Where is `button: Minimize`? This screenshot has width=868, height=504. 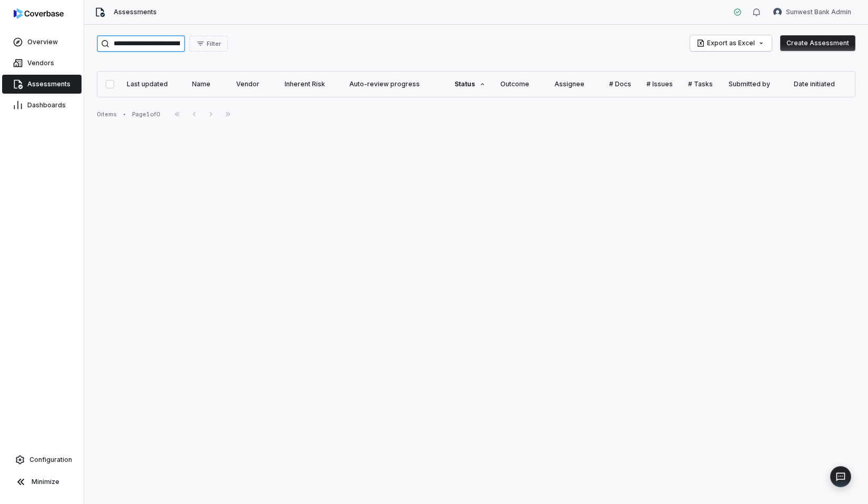 button: Minimize is located at coordinates (42, 482).